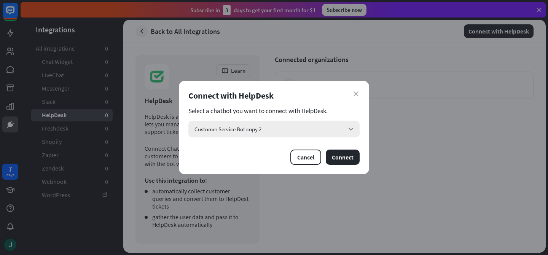 The height and width of the screenshot is (255, 548). Describe the element at coordinates (356, 94) in the screenshot. I see `i: close` at that location.